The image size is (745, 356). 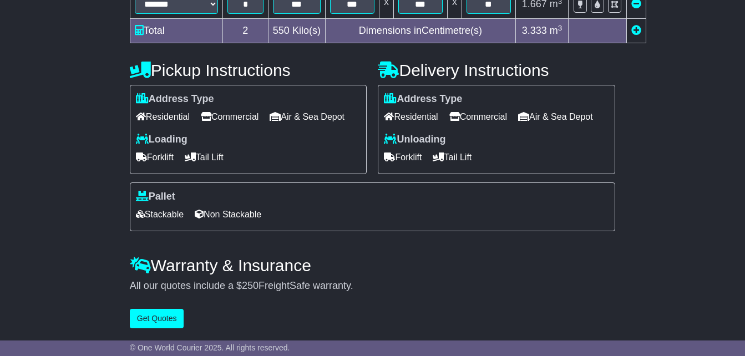 What do you see at coordinates (497, 70) in the screenshot?
I see `h4: Delivery Instructions` at bounding box center [497, 70].